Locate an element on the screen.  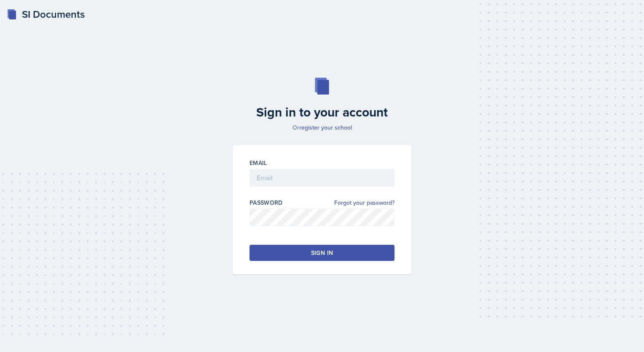
h2: Sign in to your account is located at coordinates (322, 112).